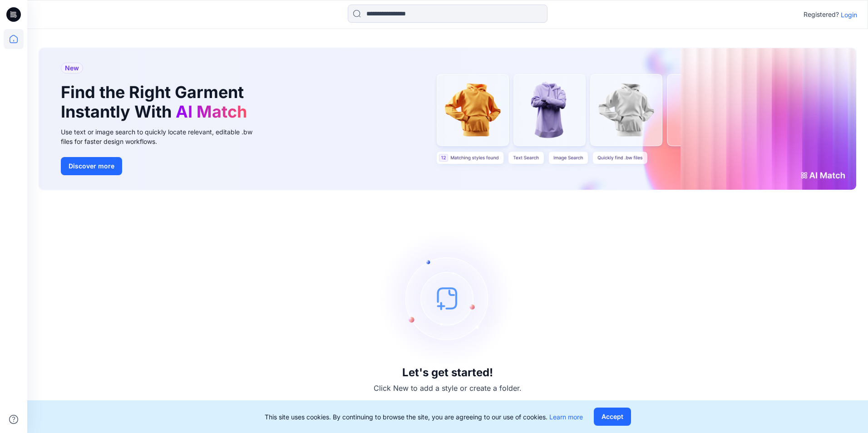 Image resolution: width=868 pixels, height=433 pixels. Describe the element at coordinates (211, 112) in the screenshot. I see `span: AI Match` at that location.